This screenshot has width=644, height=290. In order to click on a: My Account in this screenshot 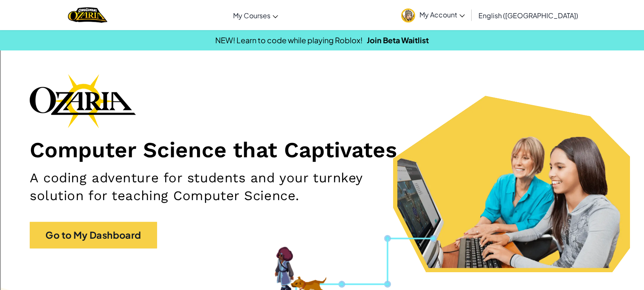, I will do `click(433, 15)`.